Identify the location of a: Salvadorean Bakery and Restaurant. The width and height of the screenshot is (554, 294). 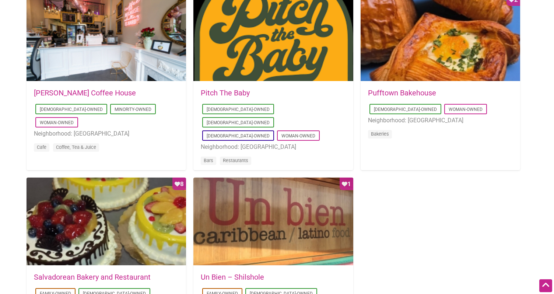
(92, 277).